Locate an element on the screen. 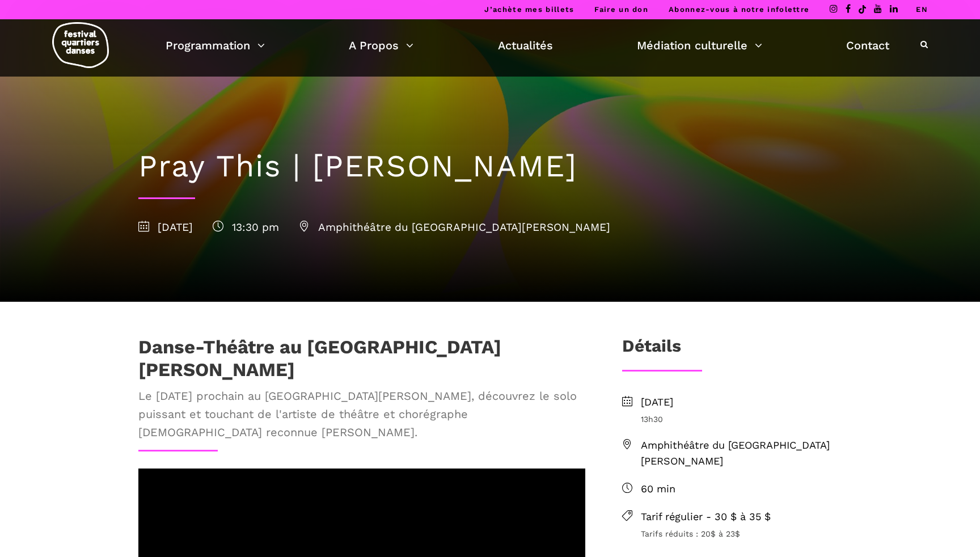  span: 13h30 is located at coordinates (742, 419).